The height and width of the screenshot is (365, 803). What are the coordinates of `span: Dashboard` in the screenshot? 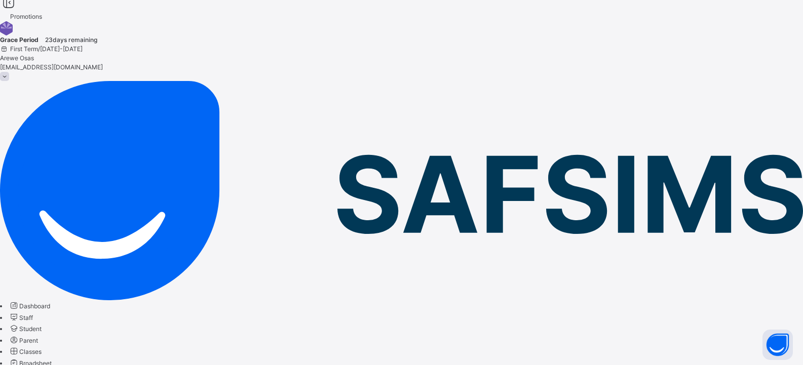 It's located at (34, 306).